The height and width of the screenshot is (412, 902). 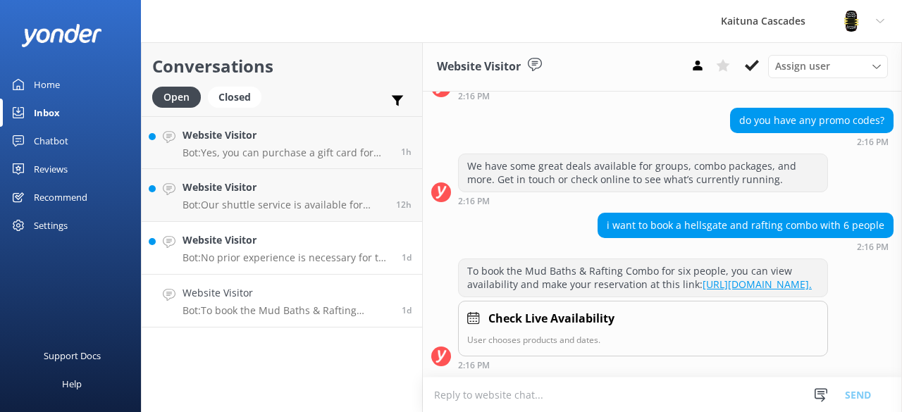 I want to click on div: Closed, so click(x=235, y=97).